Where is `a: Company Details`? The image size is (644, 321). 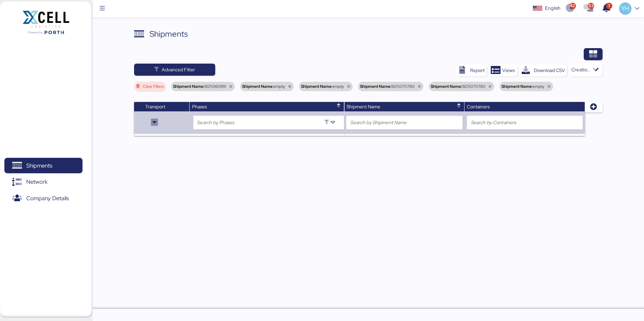
a: Company Details is located at coordinates (43, 199).